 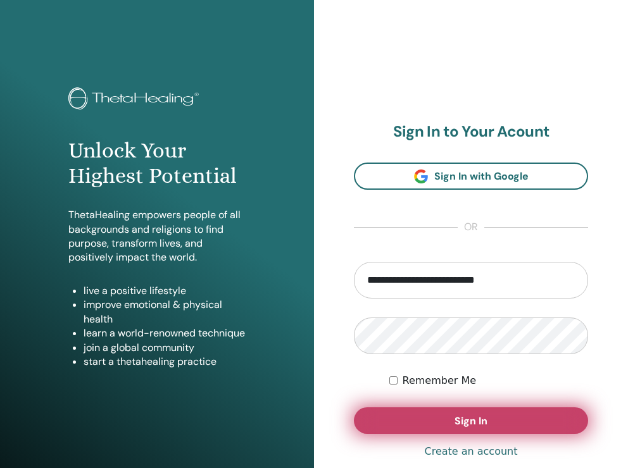 I want to click on span: Sign In, so click(x=471, y=421).